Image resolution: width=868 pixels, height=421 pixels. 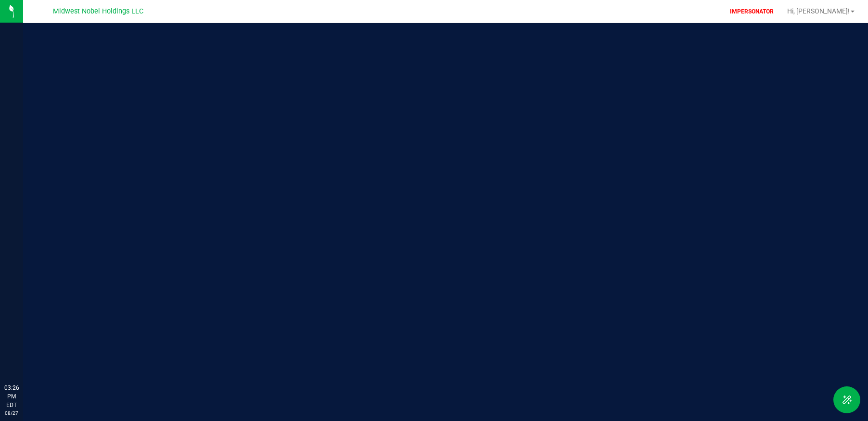 What do you see at coordinates (846, 400) in the screenshot?
I see `button: Toggle Menu` at bounding box center [846, 400].